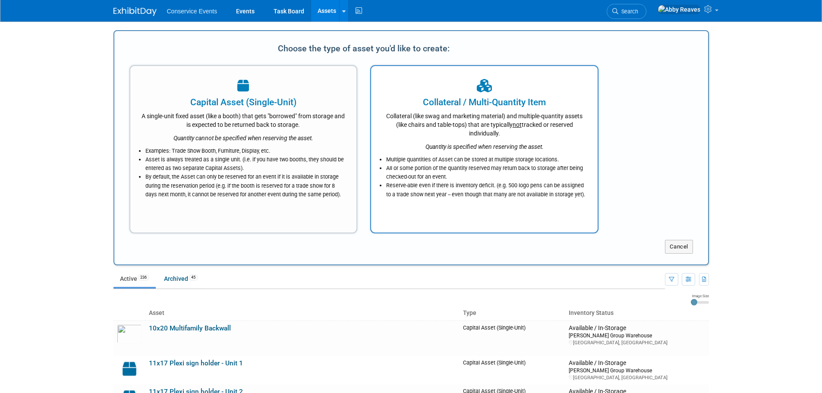 The width and height of the screenshot is (822, 393). What do you see at coordinates (679, 9) in the screenshot?
I see `img: Abby Reaves` at bounding box center [679, 9].